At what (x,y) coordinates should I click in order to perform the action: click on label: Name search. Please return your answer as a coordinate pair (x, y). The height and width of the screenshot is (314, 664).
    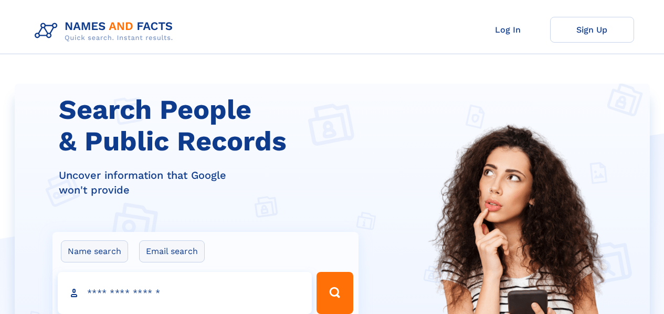
    Looking at the image, I should click on (95, 251).